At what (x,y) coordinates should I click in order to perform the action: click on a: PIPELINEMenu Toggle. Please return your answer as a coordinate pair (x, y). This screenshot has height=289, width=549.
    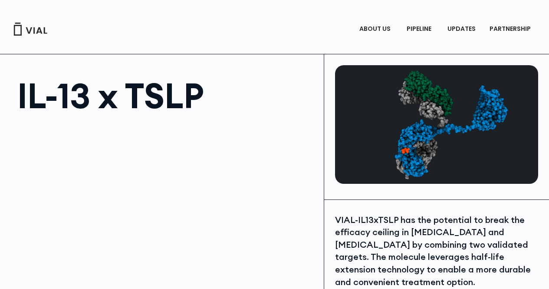
    Looking at the image, I should click on (420, 29).